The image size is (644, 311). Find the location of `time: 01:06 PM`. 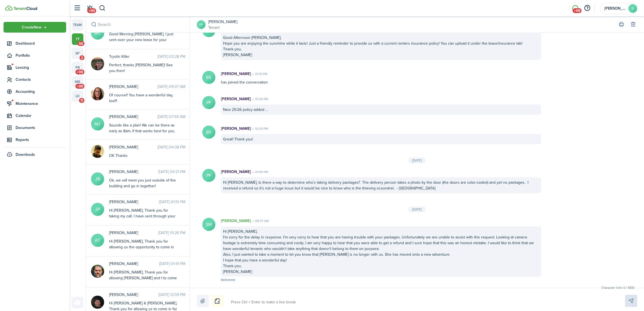

time: 01:06 PM is located at coordinates (259, 172).